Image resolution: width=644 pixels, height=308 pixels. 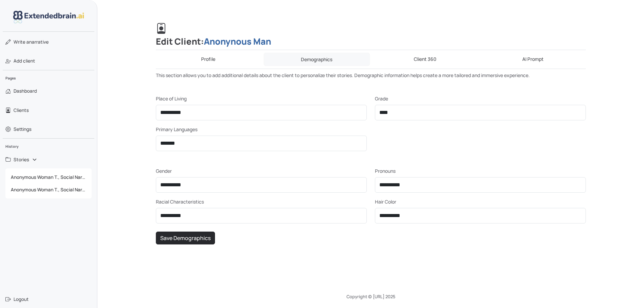 What do you see at coordinates (237, 41) in the screenshot?
I see `a: Anonynous Man` at bounding box center [237, 41].